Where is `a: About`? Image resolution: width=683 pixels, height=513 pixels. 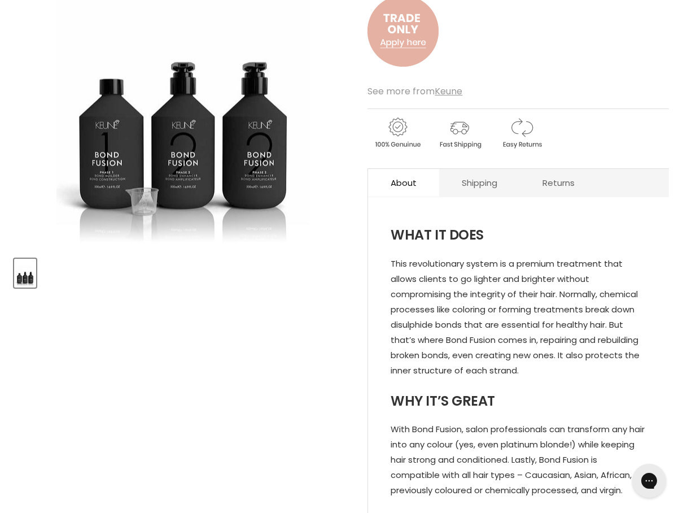
a: About is located at coordinates (404, 182).